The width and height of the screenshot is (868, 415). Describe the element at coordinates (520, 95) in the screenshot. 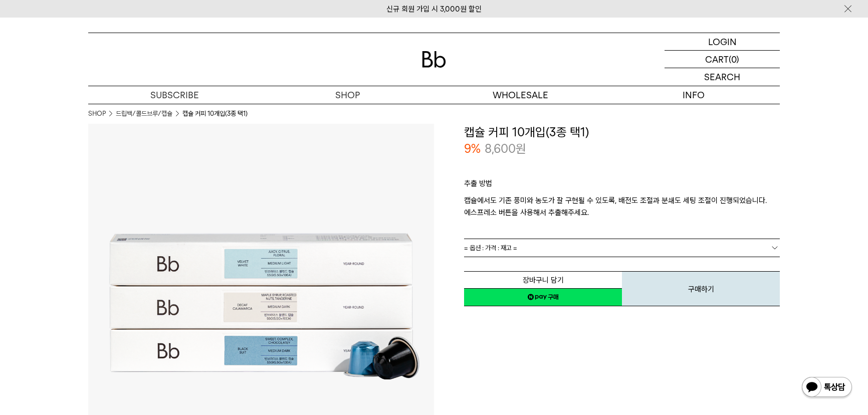

I see `p: WHOLESALE` at that location.